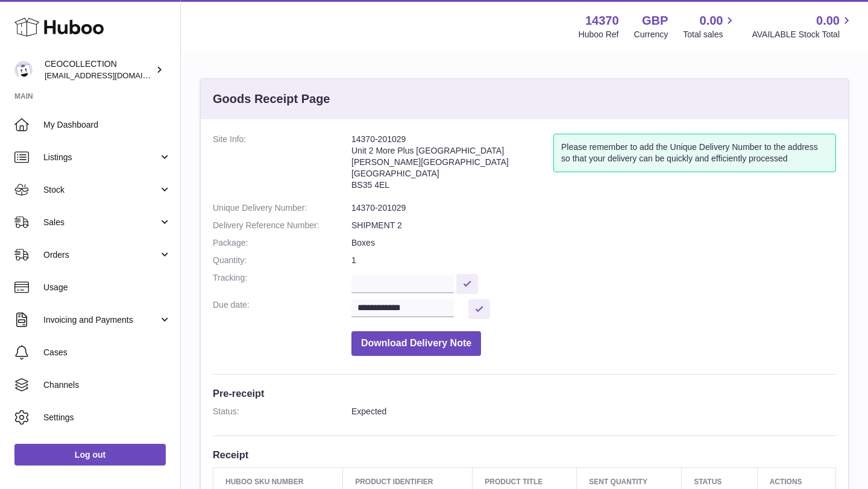  Describe the element at coordinates (107, 353) in the screenshot. I see `span: Cases` at that location.